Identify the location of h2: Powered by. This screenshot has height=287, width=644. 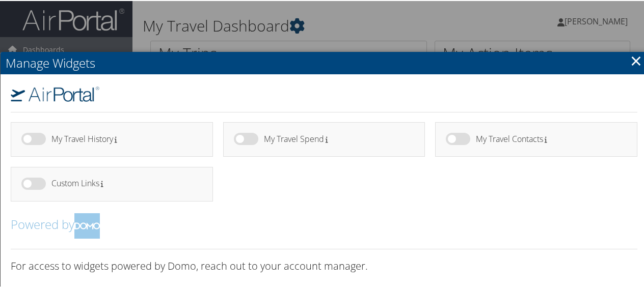
(324, 225).